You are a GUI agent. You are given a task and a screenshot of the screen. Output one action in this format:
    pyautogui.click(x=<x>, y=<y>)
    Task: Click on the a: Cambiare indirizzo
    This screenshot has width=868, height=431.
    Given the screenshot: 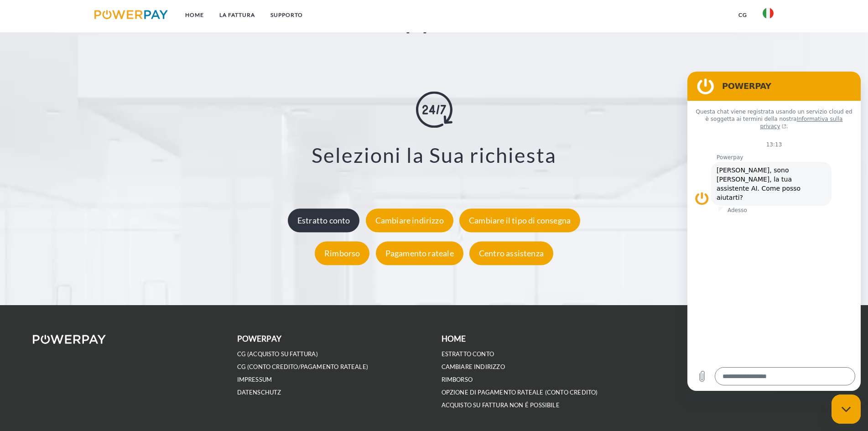 What is the action you would take?
    pyautogui.click(x=409, y=221)
    